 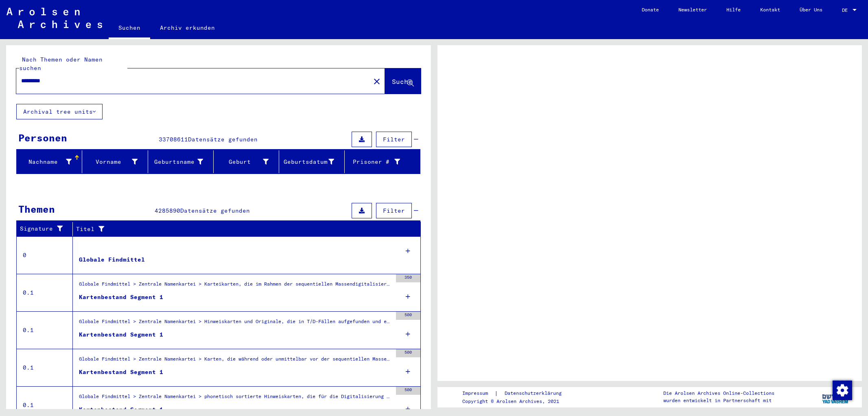 I want to click on mat-header-cell: Geburt‏, so click(x=246, y=162).